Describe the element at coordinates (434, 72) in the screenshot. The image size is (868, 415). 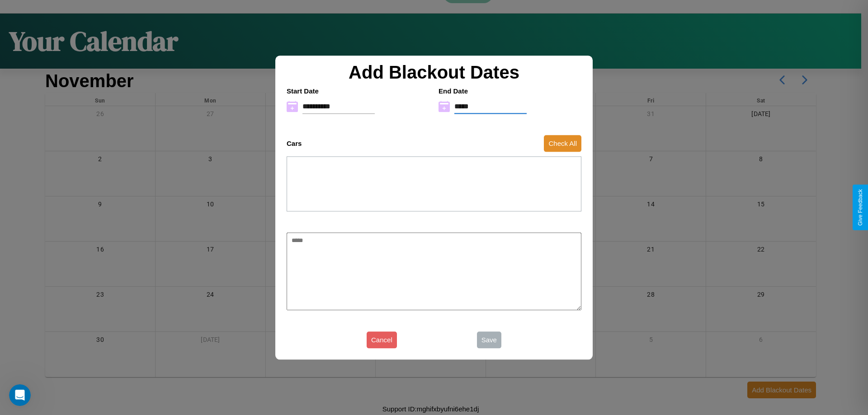
I see `h2: Add Blackout Dates` at that location.